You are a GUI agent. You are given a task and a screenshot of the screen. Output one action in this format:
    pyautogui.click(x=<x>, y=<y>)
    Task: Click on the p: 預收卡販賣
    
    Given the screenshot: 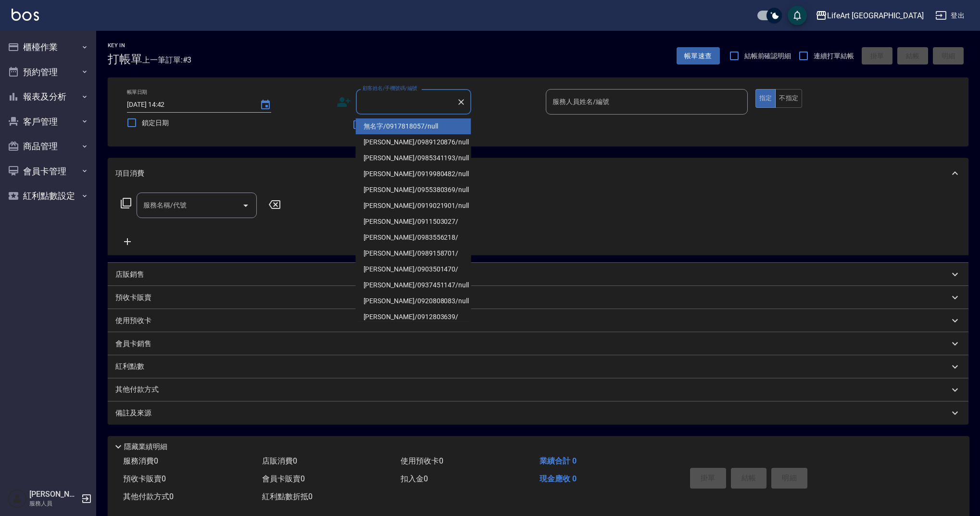 What is the action you would take?
    pyautogui.click(x=133, y=297)
    